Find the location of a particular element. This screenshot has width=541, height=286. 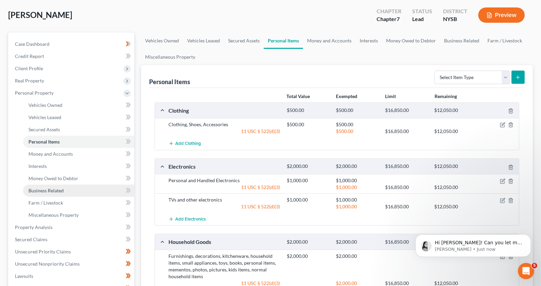

span: Add Electronics is located at coordinates (191, 219).